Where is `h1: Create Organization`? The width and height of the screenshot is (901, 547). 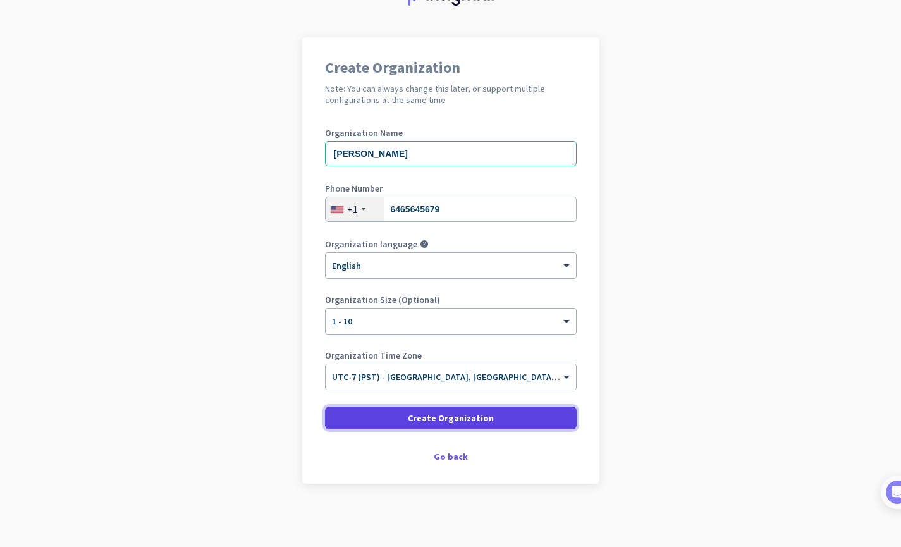
h1: Create Organization is located at coordinates (451, 68).